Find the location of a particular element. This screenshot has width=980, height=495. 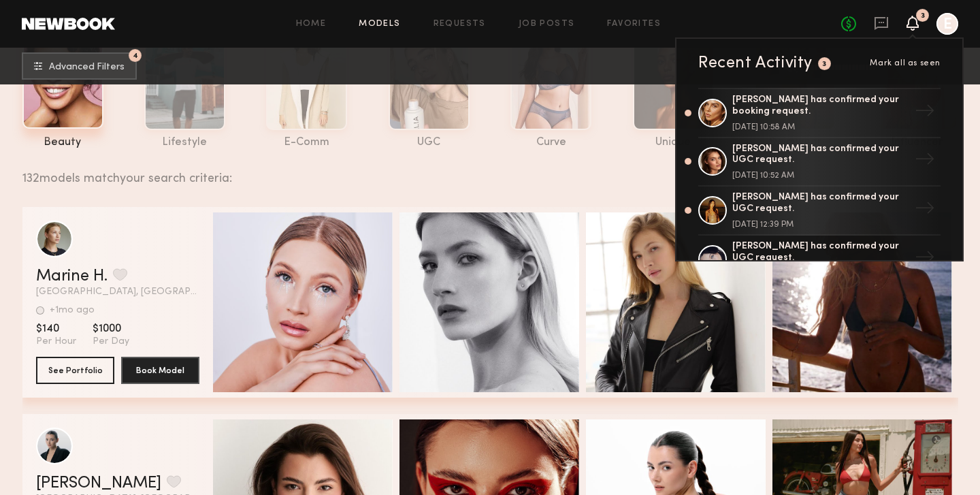

a: Favorites is located at coordinates (633, 23).